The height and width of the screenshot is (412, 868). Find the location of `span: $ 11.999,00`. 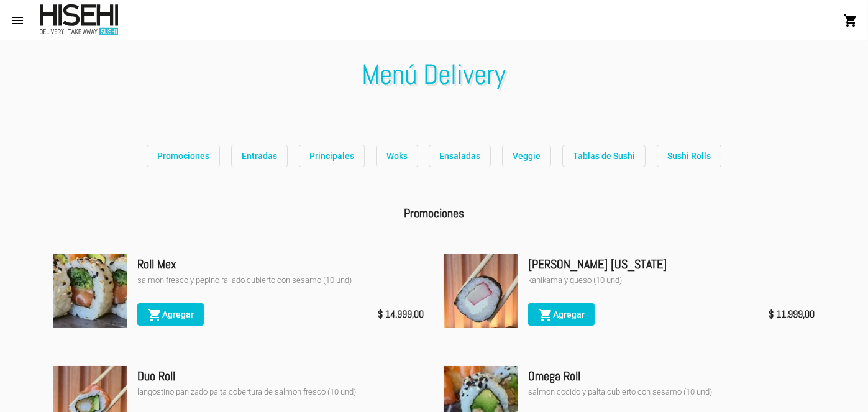

span: $ 11.999,00 is located at coordinates (791, 315).